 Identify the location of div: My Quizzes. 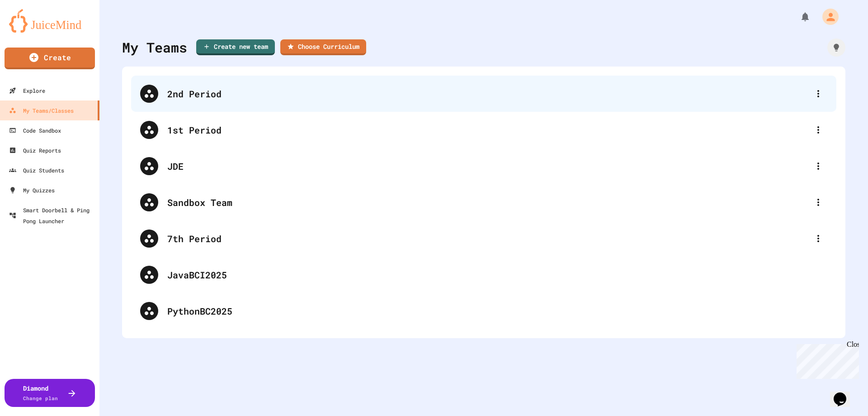
(32, 190).